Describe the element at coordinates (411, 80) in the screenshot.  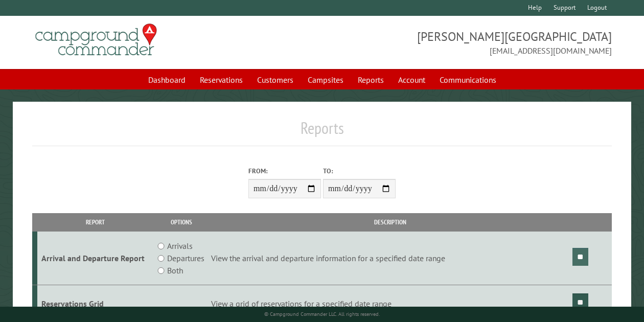
I see `a: Account` at that location.